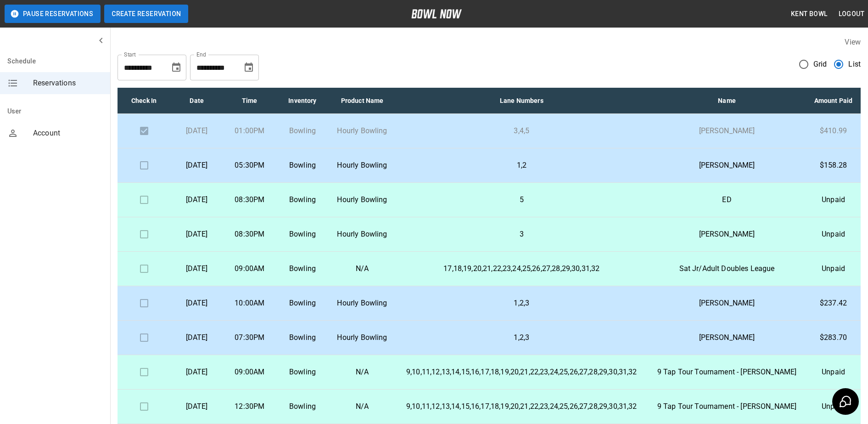 The height and width of the screenshot is (424, 868). I want to click on p: 1,2, so click(522, 165).